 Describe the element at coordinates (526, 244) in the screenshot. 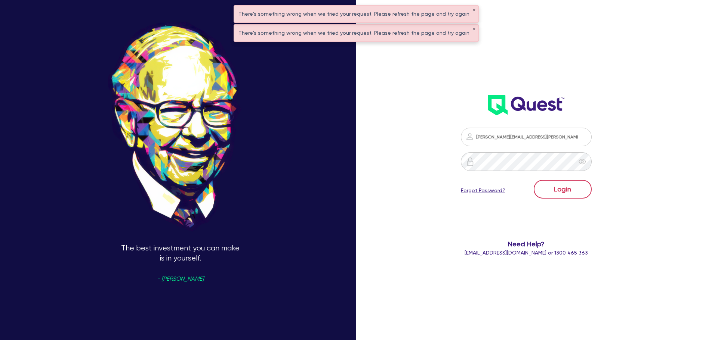

I see `span: Need Help?` at that location.